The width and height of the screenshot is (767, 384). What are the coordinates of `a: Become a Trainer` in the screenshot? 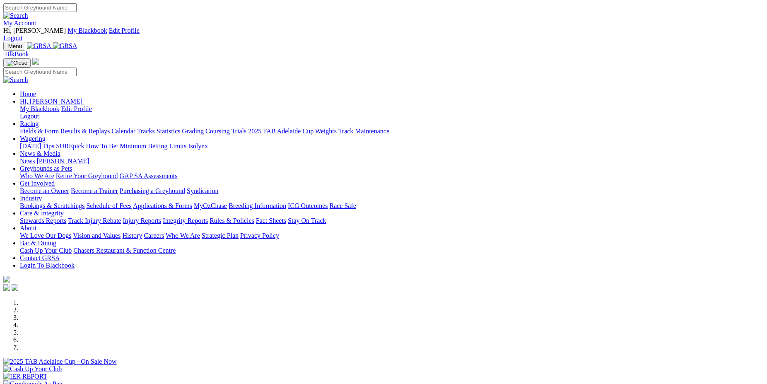 It's located at (94, 190).